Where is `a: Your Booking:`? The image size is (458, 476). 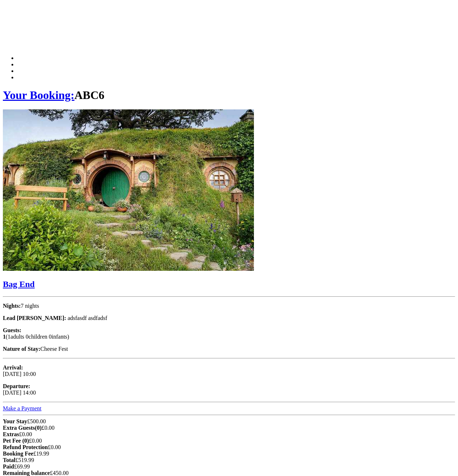
a: Your Booking: is located at coordinates (38, 95).